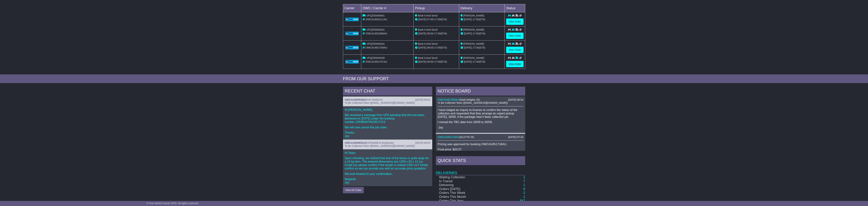  What do you see at coordinates (481, 144) in the screenshot?
I see `p: Pricing was approved for booking OWCAU651716AU.` at bounding box center [481, 144].